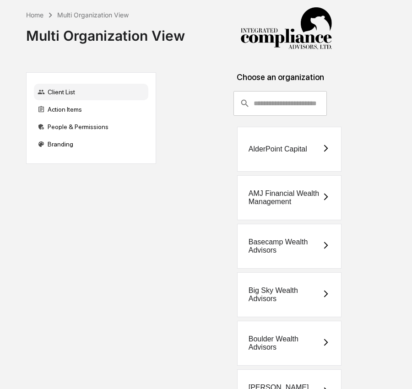 The height and width of the screenshot is (389, 412). What do you see at coordinates (35, 15) in the screenshot?
I see `div: Home` at bounding box center [35, 15].